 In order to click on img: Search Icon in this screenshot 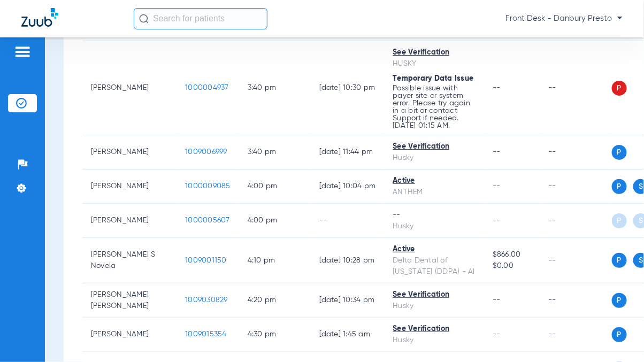, I will do `click(144, 19)`.